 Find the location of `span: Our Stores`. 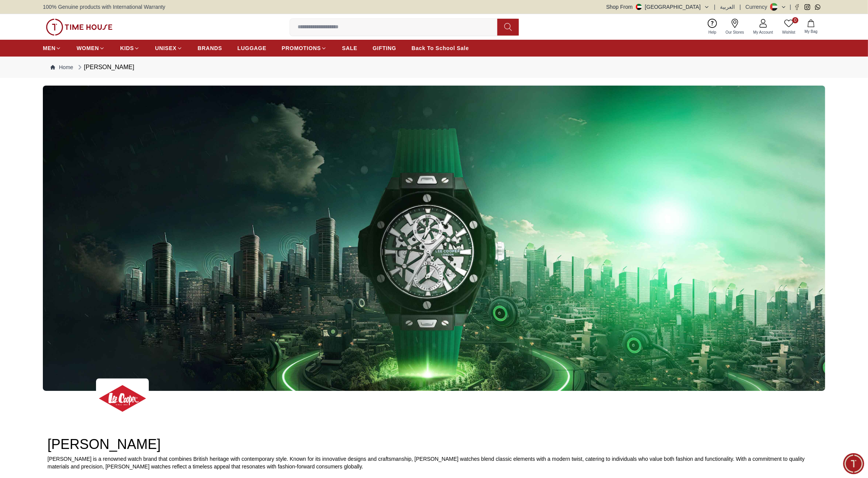

span: Our Stores is located at coordinates (734, 32).